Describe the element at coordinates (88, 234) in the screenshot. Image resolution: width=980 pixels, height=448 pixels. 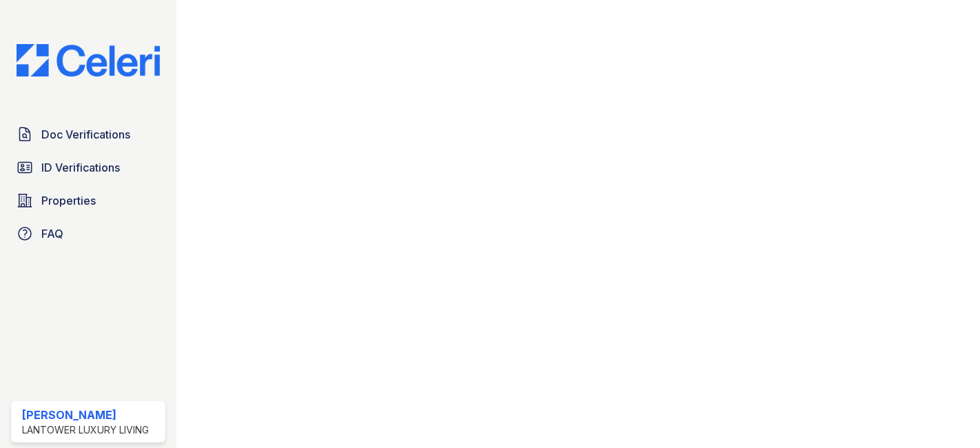
I see `a: FAQ` at that location.